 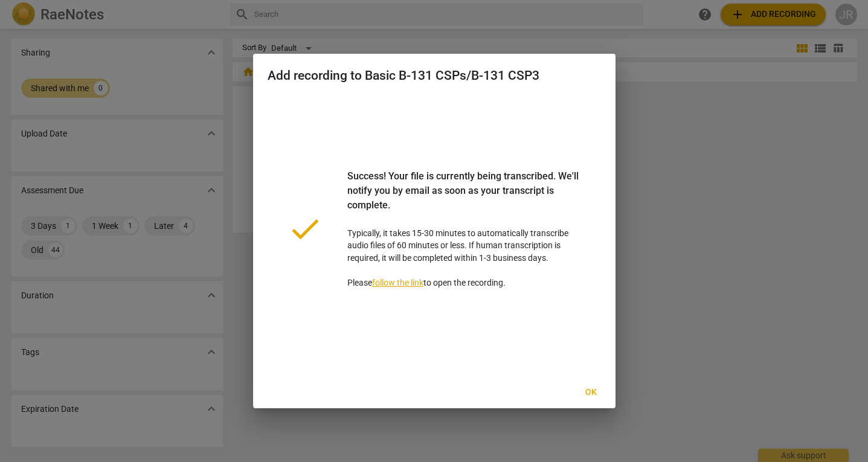 What do you see at coordinates (435, 76) in the screenshot?
I see `h2: Add recording to Basic B-131 CSPs/B-131 CSP3` at bounding box center [435, 76].